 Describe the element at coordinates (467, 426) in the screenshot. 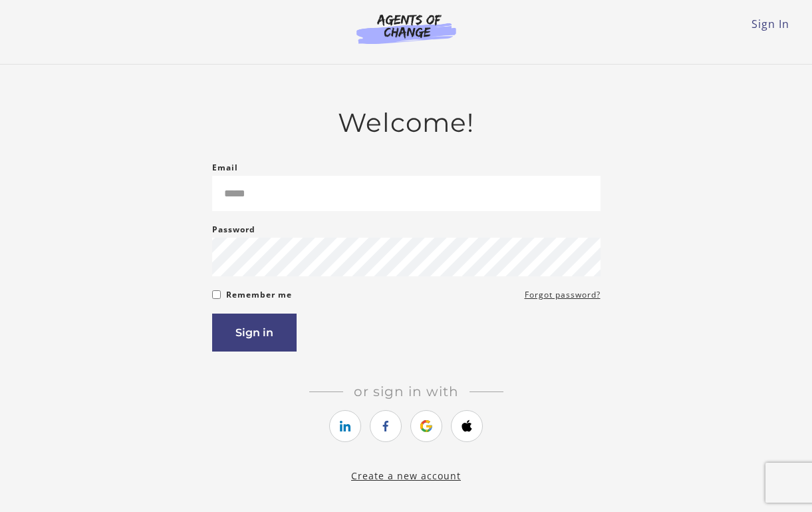

I see `a: https://courses.thinkific.com/users/auth/apple?ss%5Breferral%5D=&ss%5Buser_return_to%5D=&ss%5Bvis...` at that location.